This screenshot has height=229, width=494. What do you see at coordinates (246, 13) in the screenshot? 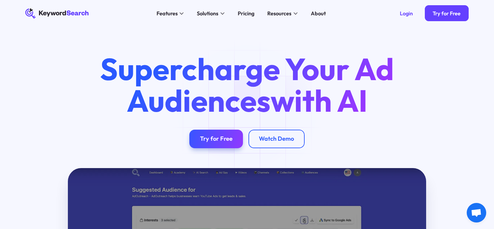
I see `div: Pricing` at bounding box center [246, 13].